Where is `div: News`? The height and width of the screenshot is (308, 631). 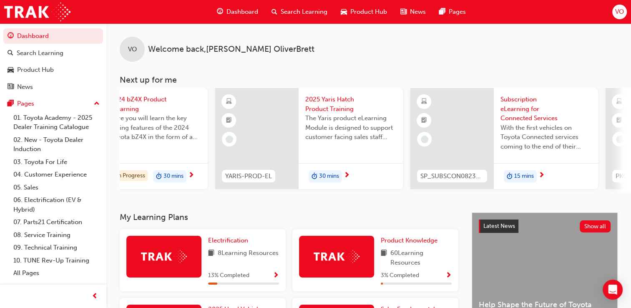
div: News is located at coordinates (25, 87).